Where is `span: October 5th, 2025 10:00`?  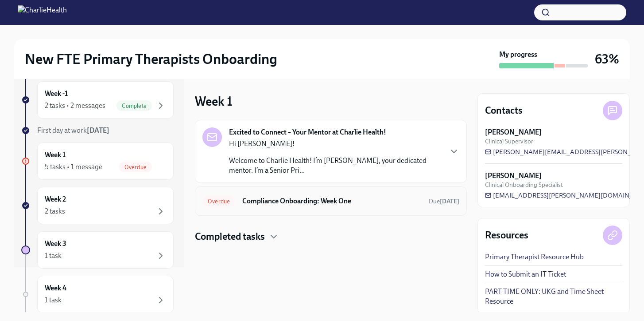
span: October 5th, 2025 10:00 is located at coordinates (444, 201).